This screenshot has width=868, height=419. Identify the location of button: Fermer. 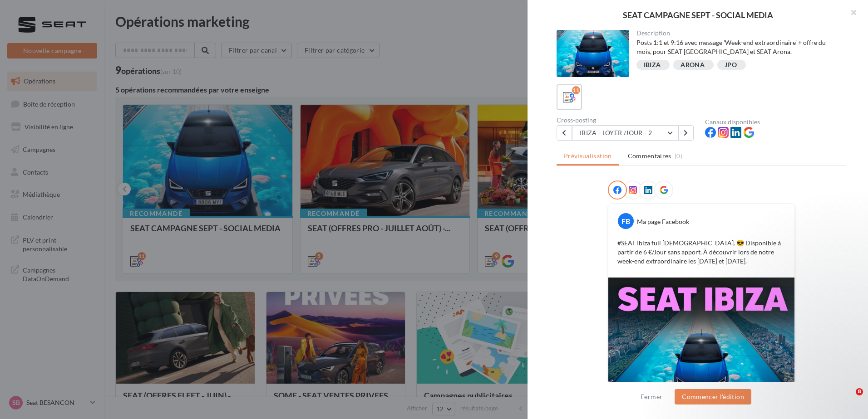
(651, 397).